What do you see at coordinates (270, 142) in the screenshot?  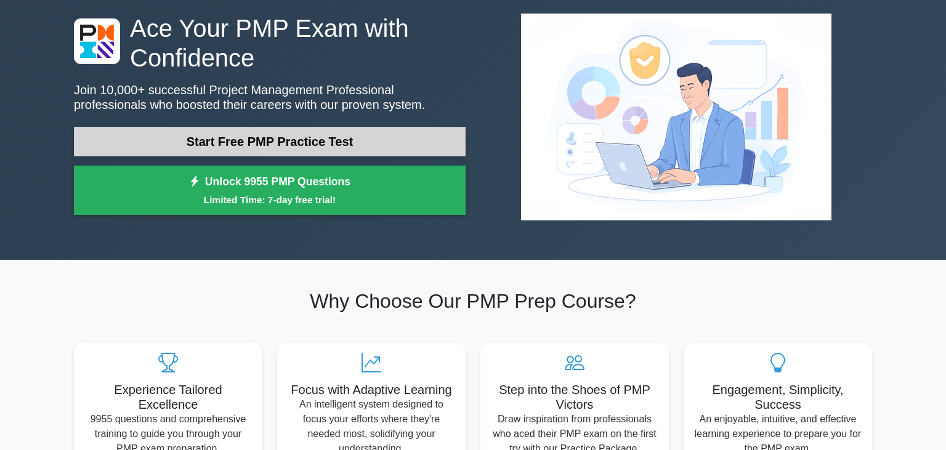 I see `a: Start Free PMP Practice Test` at bounding box center [270, 142].